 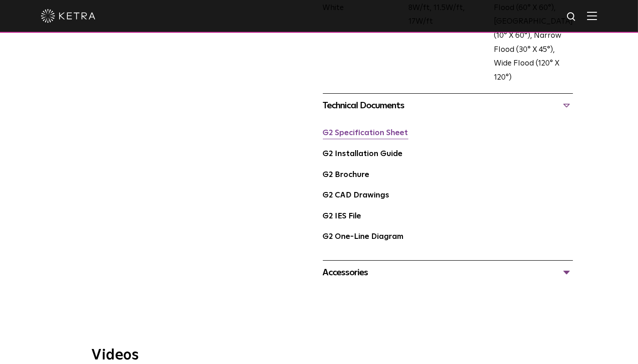 What do you see at coordinates (592, 15) in the screenshot?
I see `img: Hamburger%20Nav.svg` at bounding box center [592, 15].